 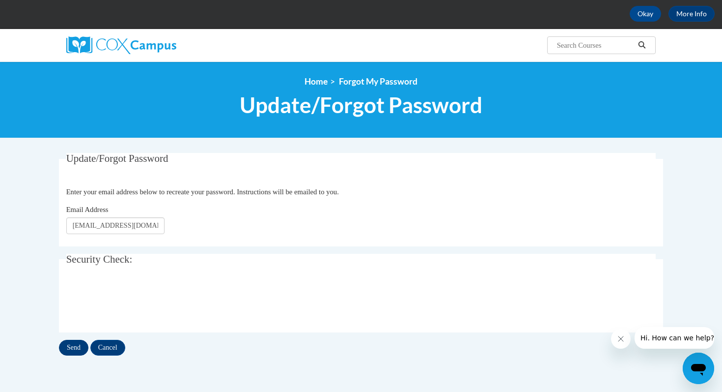 What do you see at coordinates (596, 45) in the screenshot?
I see `input: Search Courses` at bounding box center [596, 45].